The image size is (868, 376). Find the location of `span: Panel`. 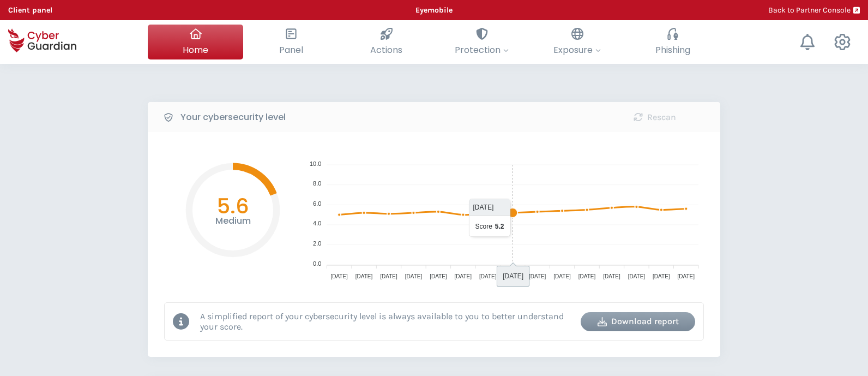

span: Panel is located at coordinates (291, 49).